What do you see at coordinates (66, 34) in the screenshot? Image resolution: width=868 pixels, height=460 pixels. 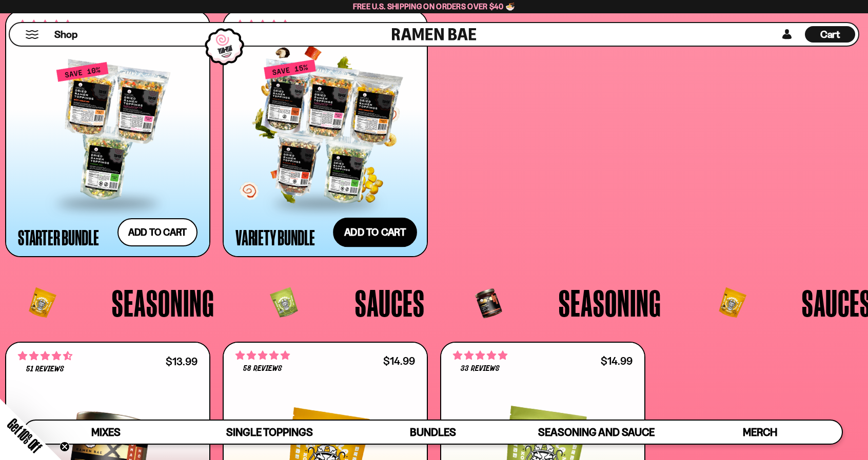 I see `span: Shop` at bounding box center [66, 34].